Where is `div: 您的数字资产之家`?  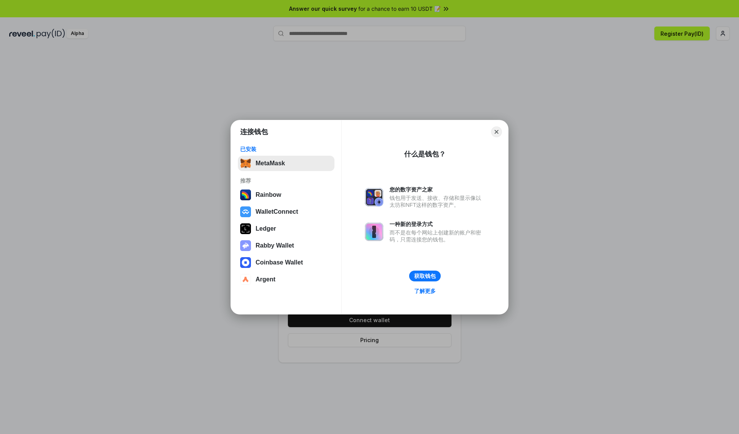
div: 您的数字资产之家 is located at coordinates (437, 190).